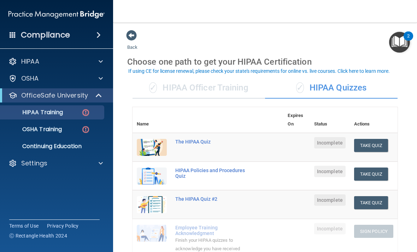 This screenshot has width=417, height=252. Describe the element at coordinates (54, 95) in the screenshot. I see `p: OfficeSafe University` at that location.